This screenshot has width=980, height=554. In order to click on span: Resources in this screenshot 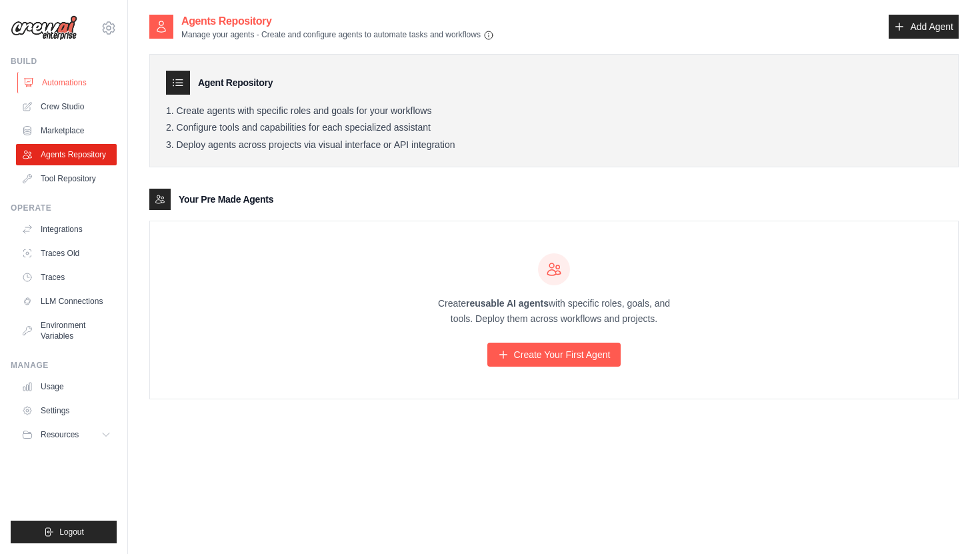, I will do `click(59, 435)`.